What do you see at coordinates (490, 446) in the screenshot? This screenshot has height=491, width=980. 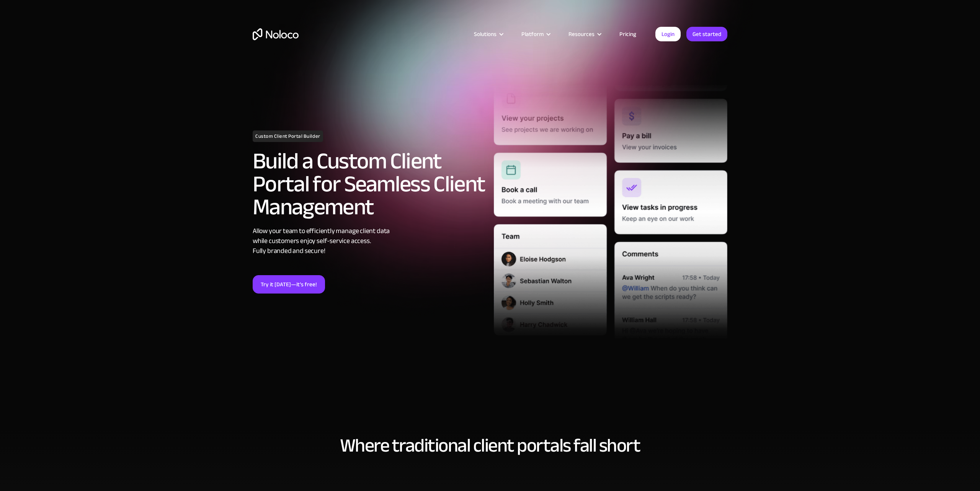 I see `h2: Where traditional client portals fall short` at bounding box center [490, 446].